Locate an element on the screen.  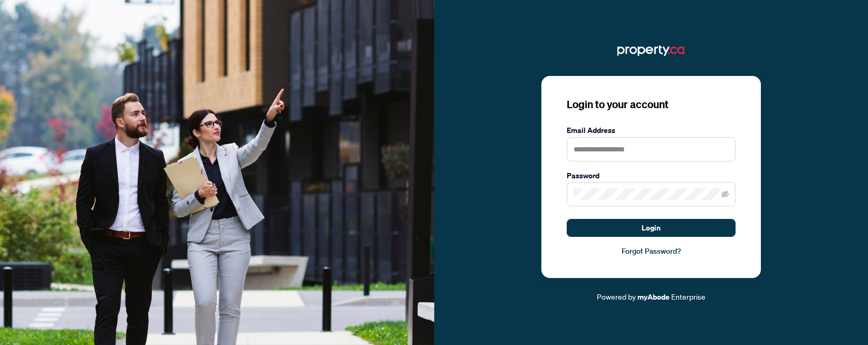
img: ma-logo is located at coordinates (651, 51).